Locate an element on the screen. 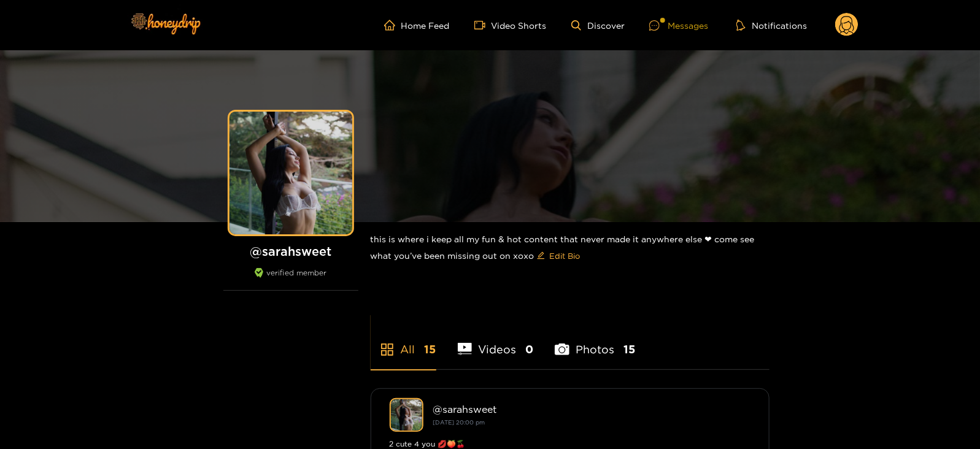 Image resolution: width=980 pixels, height=449 pixels. div: Messages is located at coordinates (679, 25).